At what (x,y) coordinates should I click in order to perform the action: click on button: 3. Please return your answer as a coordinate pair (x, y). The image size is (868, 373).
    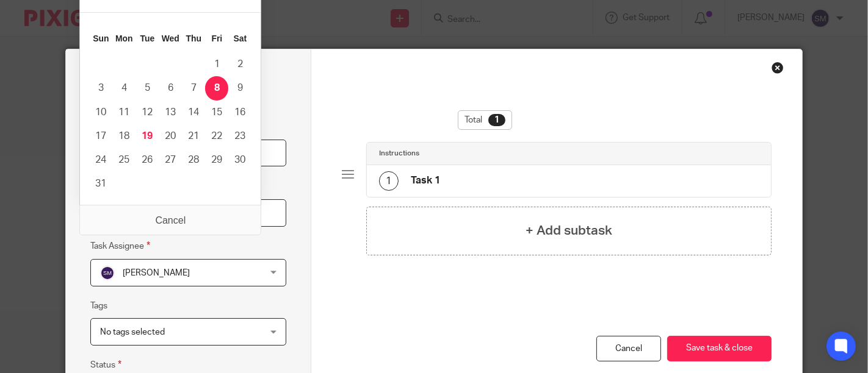
    Looking at the image, I should click on (101, 88).